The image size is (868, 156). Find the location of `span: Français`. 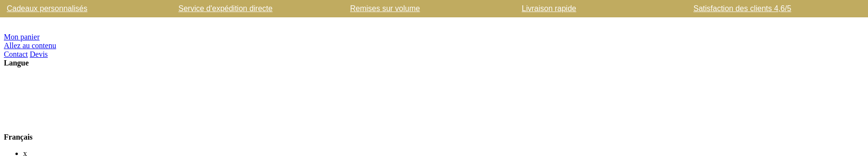

span: Français is located at coordinates (18, 137).